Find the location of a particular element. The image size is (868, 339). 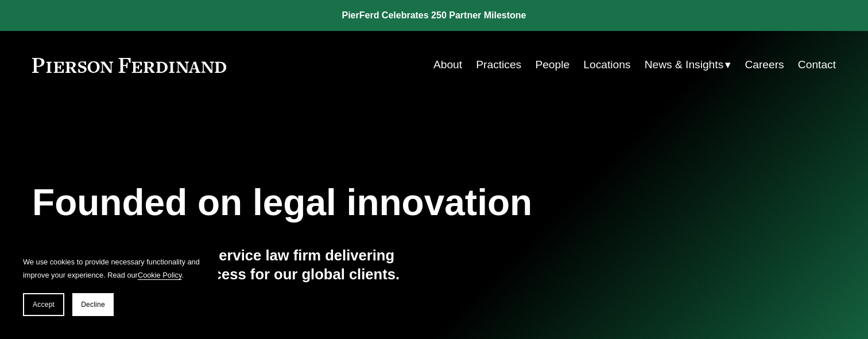

a: People is located at coordinates (552, 65).